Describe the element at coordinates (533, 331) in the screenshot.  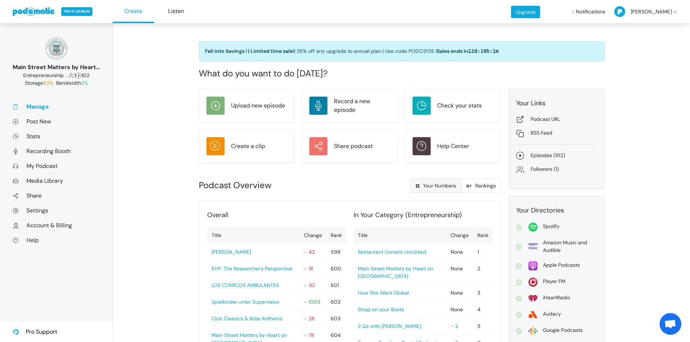
I see `img: google-2dbf3626bd965f54f93204bbf7eeb1470465527e396fa5b4ad72d911f40d0c40.svg` at that location.